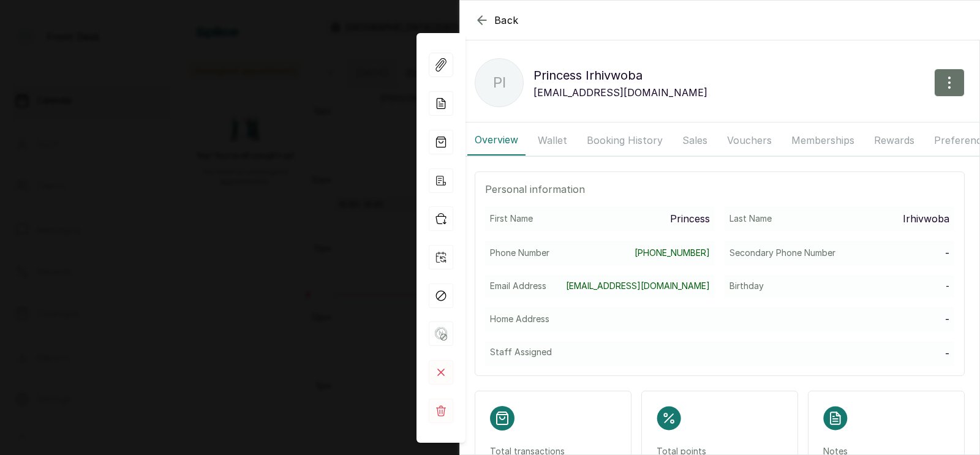 The width and height of the screenshot is (980, 455). Describe the element at coordinates (506, 20) in the screenshot. I see `span: Back` at that location.